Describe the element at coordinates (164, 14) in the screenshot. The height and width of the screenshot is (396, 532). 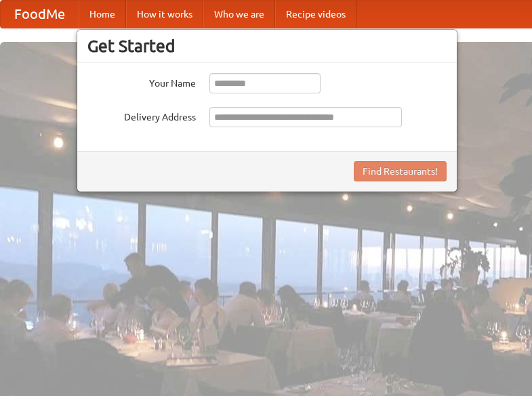
I see `a: How it works` at that location.